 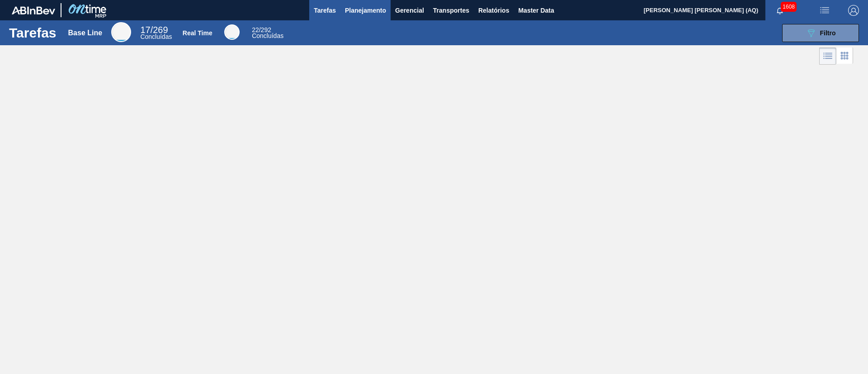 What do you see at coordinates (828, 56) in the screenshot?
I see `div: Visão em Lista` at bounding box center [828, 56].